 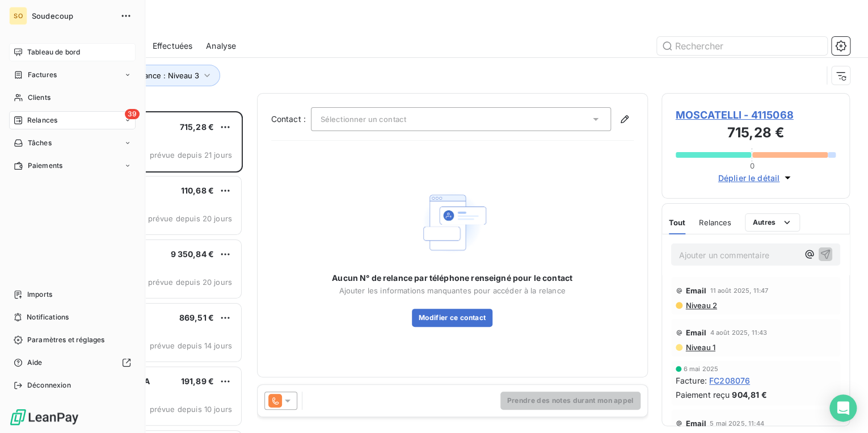 I want to click on span: Aide, so click(x=35, y=362).